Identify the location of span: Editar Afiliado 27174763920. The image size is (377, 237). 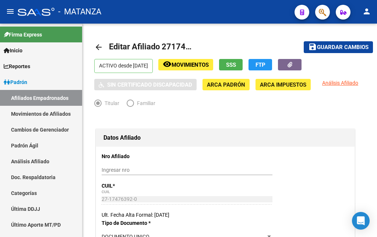
(162, 46).